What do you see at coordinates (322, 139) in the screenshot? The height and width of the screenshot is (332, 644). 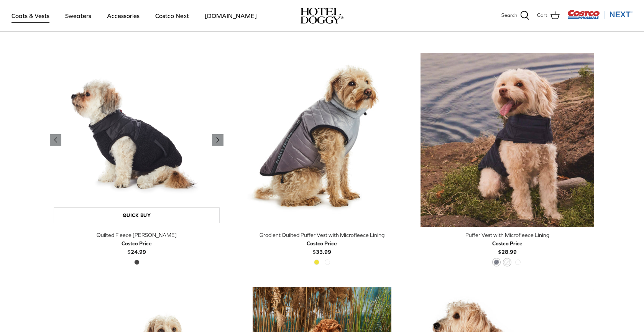 I see `a: Gradient Quilted Puffer Vest with Microfleece Lining` at bounding box center [322, 139].